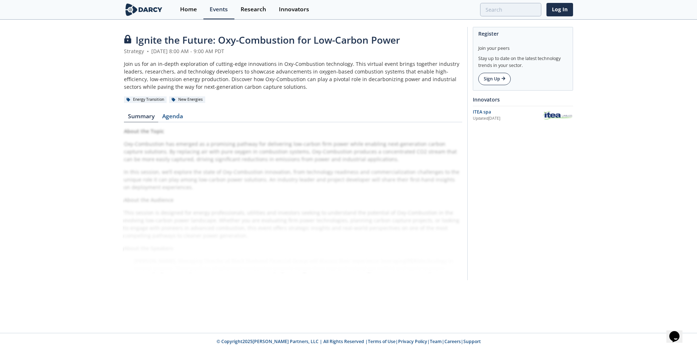 This screenshot has height=350, width=697. What do you see at coordinates (412, 342) in the screenshot?
I see `a: Privacy Policy` at bounding box center [412, 342].